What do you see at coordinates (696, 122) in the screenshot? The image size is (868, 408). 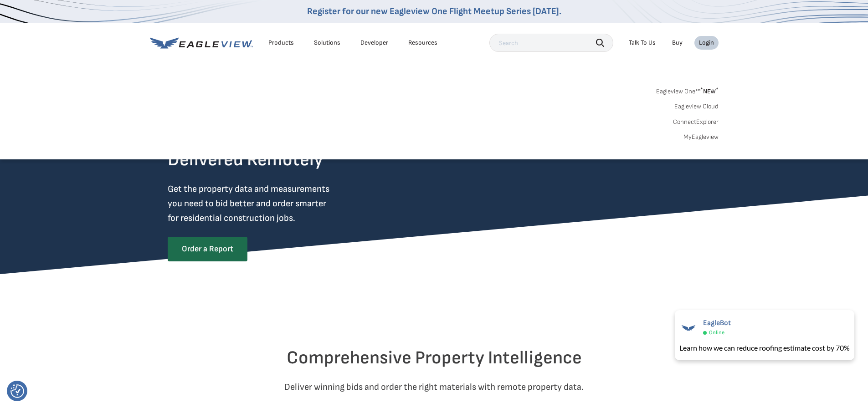 I see `a: ConnectExplorer` at bounding box center [696, 122].